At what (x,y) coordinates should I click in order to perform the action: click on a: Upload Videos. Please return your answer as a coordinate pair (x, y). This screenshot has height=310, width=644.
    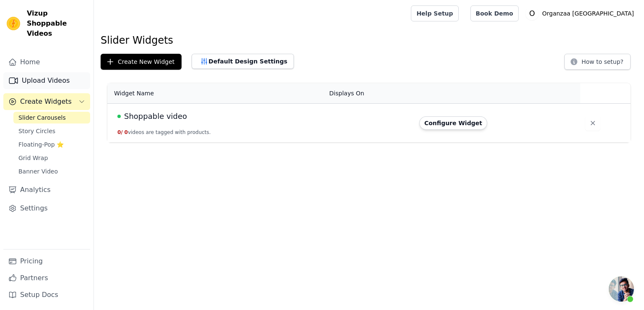
    Looking at the image, I should click on (46, 81).